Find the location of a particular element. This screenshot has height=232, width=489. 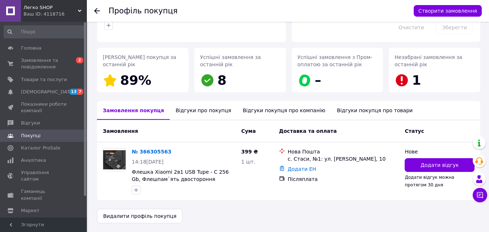

div: Відгуки про покупця is located at coordinates (203, 110).